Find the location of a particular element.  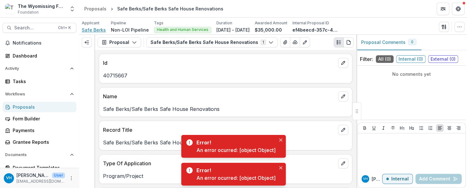

div: Ctrl + K is located at coordinates (64, 28).